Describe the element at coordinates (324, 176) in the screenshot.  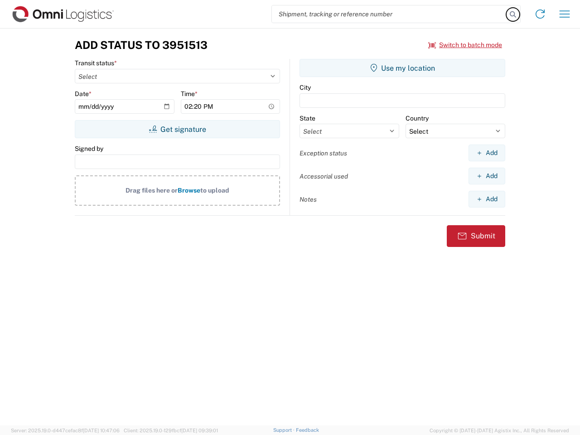
I see `label: Accessorial used` at that location.